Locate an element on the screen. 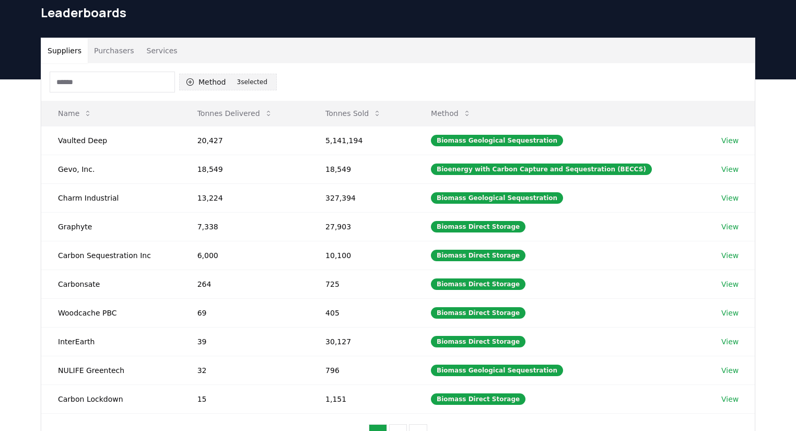 This screenshot has width=796, height=431. td: Carbon Lockdown is located at coordinates (111, 399).